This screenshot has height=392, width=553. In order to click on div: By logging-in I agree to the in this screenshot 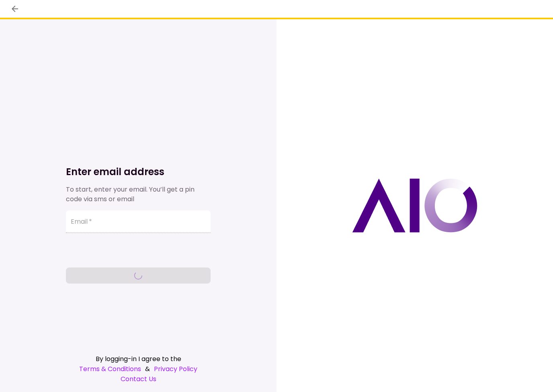, I will do `click(138, 359)`.